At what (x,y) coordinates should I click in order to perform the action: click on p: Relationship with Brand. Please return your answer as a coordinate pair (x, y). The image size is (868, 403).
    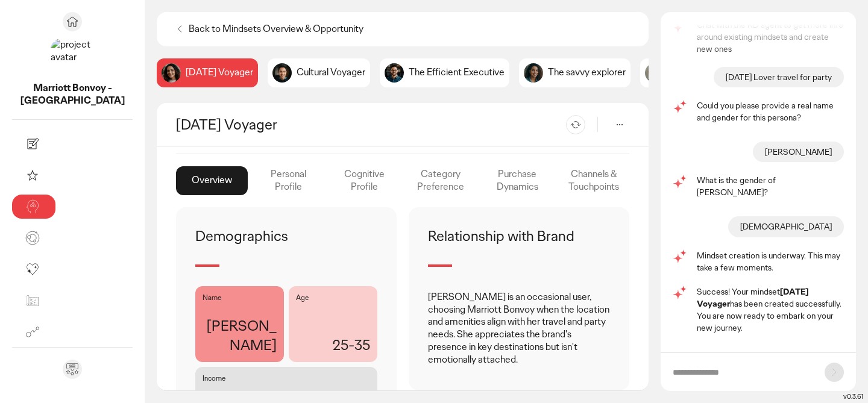
    Looking at the image, I should click on (501, 236).